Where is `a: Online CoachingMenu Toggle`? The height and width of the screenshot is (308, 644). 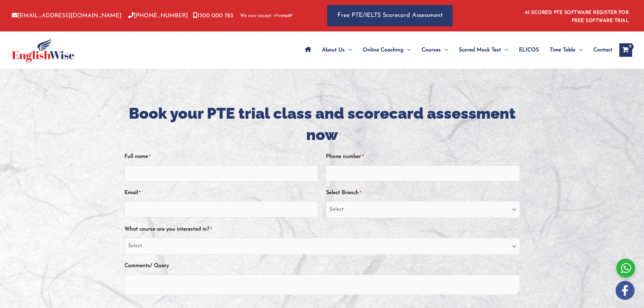
a: Online CoachingMenu Toggle is located at coordinates (387, 50).